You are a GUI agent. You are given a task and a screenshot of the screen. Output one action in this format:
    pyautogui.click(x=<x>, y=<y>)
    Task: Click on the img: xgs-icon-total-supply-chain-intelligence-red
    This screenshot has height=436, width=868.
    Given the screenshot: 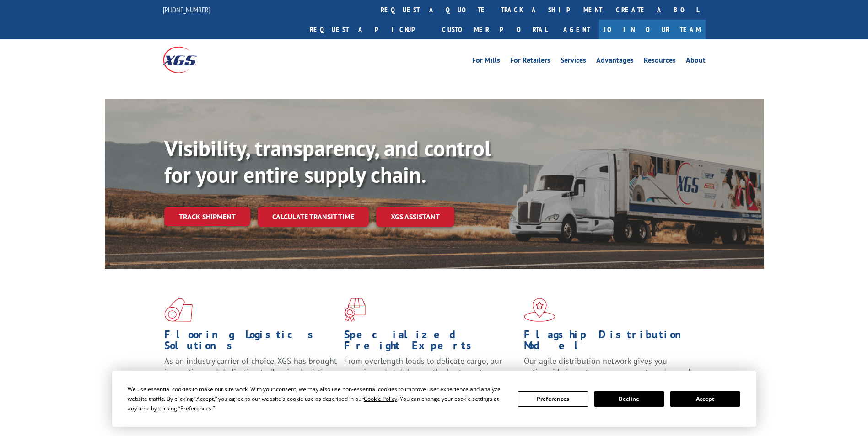 What is the action you would take?
    pyautogui.click(x=178, y=310)
    